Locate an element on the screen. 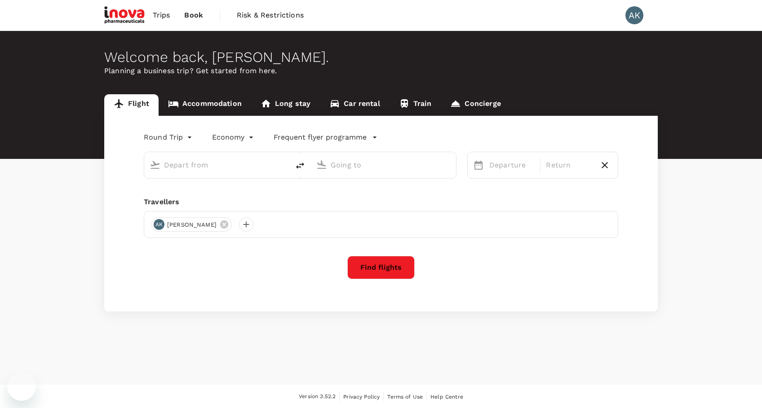 The height and width of the screenshot is (408, 762). button: Frequent flyer programme is located at coordinates (325, 137).